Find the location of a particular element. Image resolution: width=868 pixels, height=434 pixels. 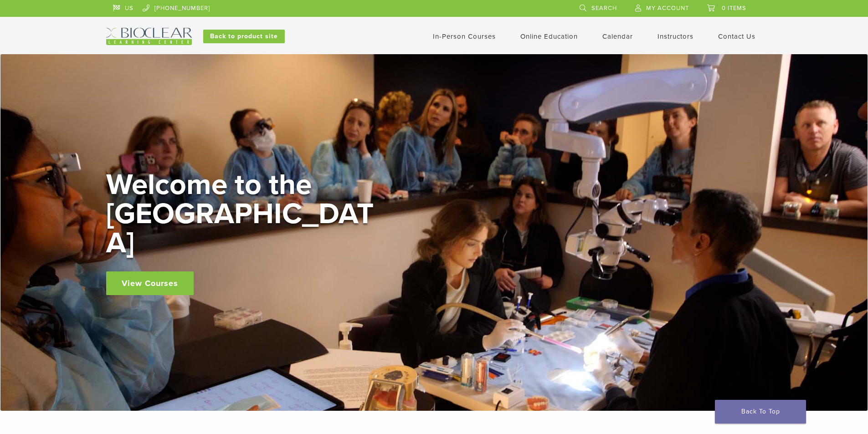

span: My Account is located at coordinates (668, 8).